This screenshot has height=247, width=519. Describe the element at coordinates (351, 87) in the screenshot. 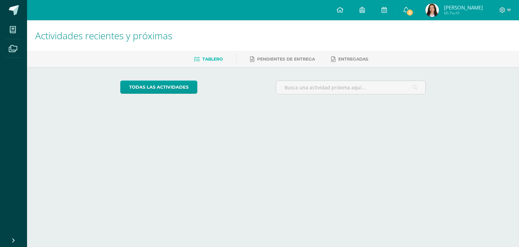

I see `input: Busca una actividad próxima aquí...` at that location.